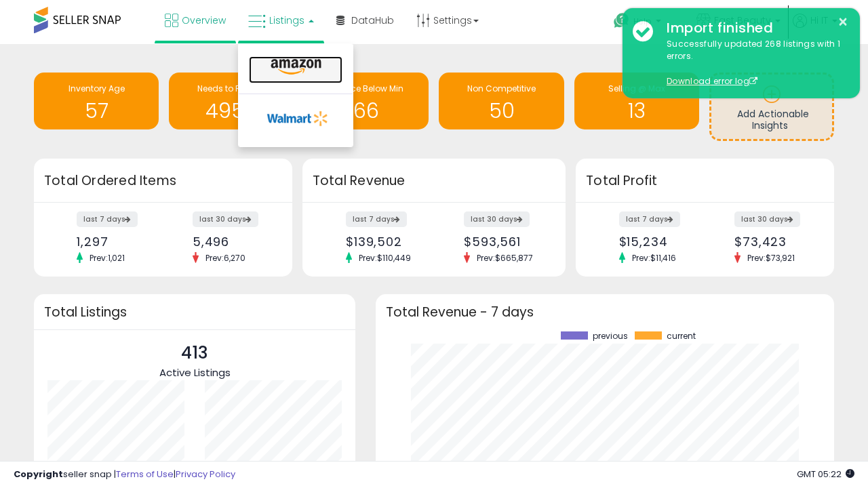 This screenshot has width=868, height=488. Describe the element at coordinates (231, 89) in the screenshot. I see `span: Needs to Reprice` at that location.